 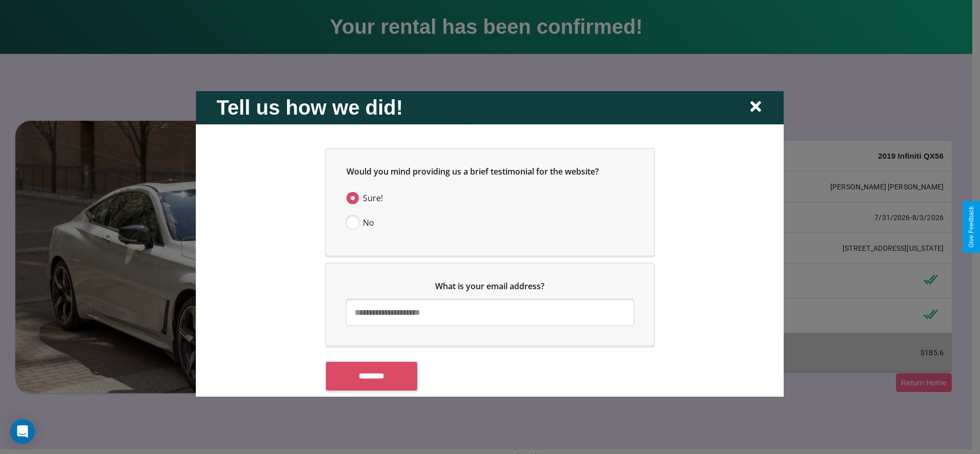 I want to click on span: No, so click(x=368, y=222).